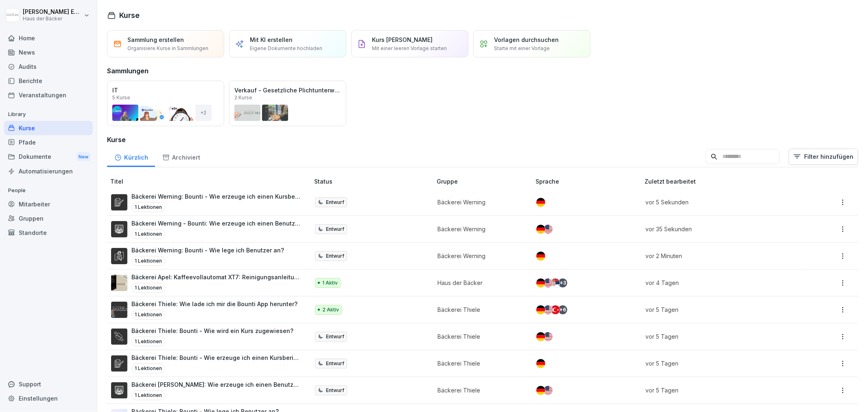  Describe the element at coordinates (210, 182) in the screenshot. I see `p: Titel` at that location.